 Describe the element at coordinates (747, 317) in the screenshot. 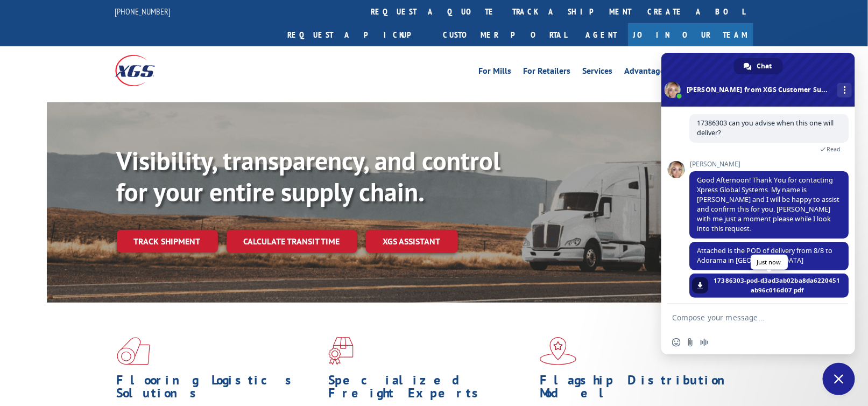

I see `textarea: Compose your message...` at that location.